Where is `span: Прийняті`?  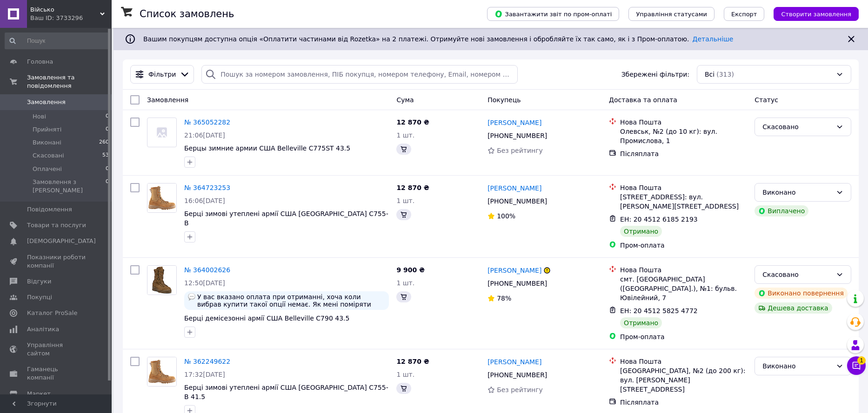 span: Прийняті is located at coordinates (47, 130).